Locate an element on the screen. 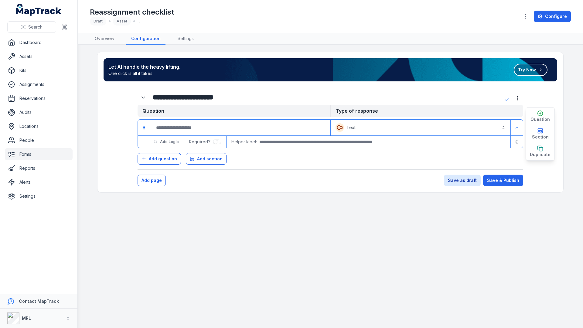 The width and height of the screenshot is (583, 328). button: Duplicate is located at coordinates (540, 151).